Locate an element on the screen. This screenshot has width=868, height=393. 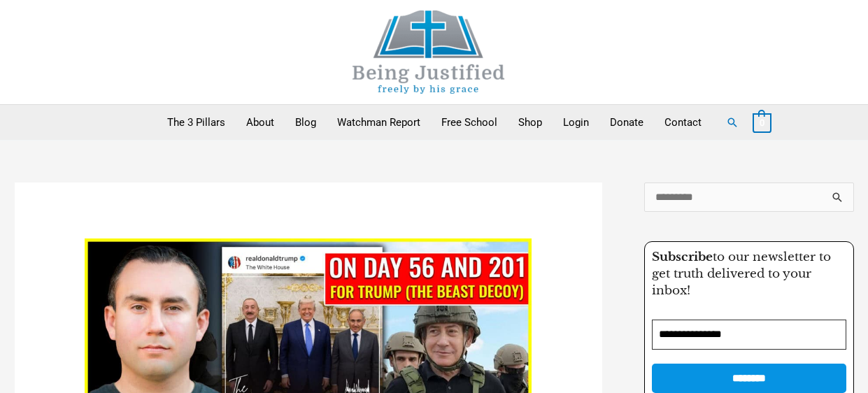
a: Contact is located at coordinates (683, 122).